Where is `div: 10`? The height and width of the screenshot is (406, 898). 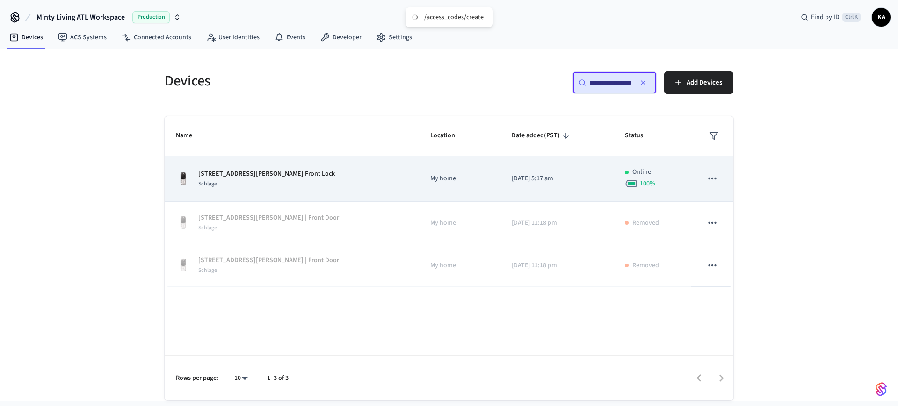
div: 10 is located at coordinates (241, 378).